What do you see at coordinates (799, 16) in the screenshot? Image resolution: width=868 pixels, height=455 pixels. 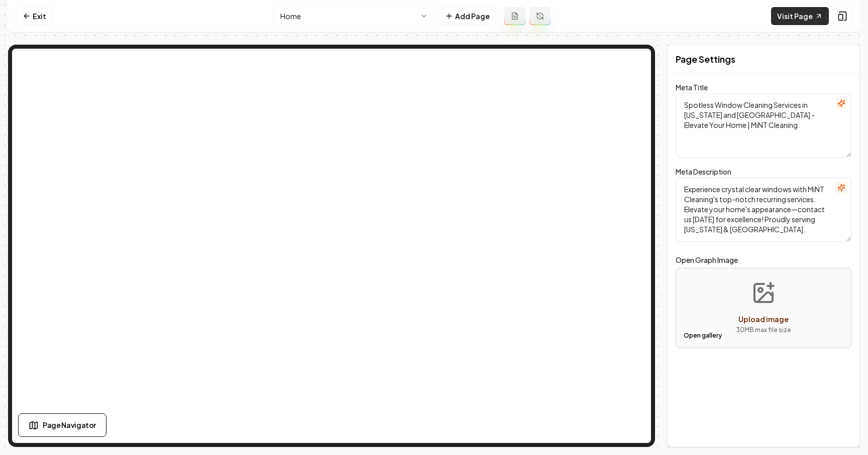 I see `a: Visit Page` at bounding box center [799, 16].